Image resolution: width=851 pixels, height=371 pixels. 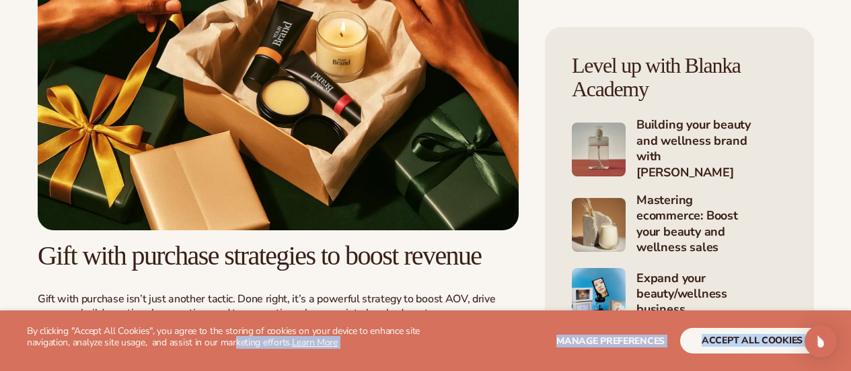 I want to click on span: Gift with purchase strategies to boost revenue, so click(x=260, y=255).